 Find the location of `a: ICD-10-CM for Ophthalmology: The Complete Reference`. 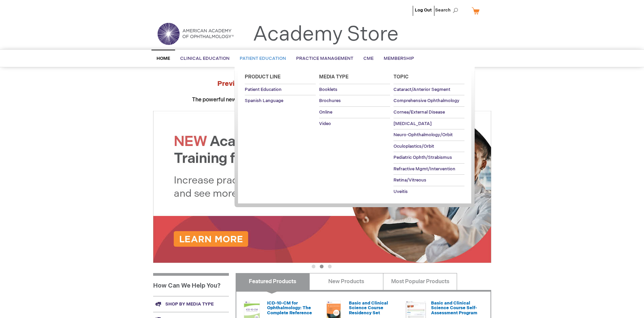

a: ICD-10-CM for Ophthalmology: The Complete Reference is located at coordinates (289, 308).